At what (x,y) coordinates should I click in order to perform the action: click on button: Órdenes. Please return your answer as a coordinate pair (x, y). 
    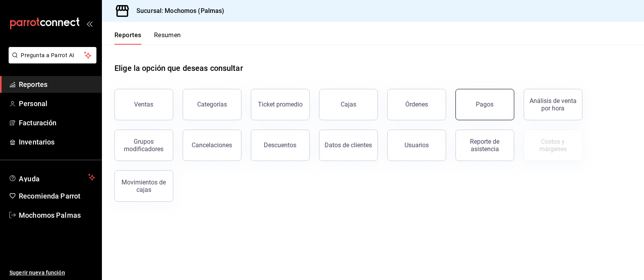
    Looking at the image, I should click on (416, 105).